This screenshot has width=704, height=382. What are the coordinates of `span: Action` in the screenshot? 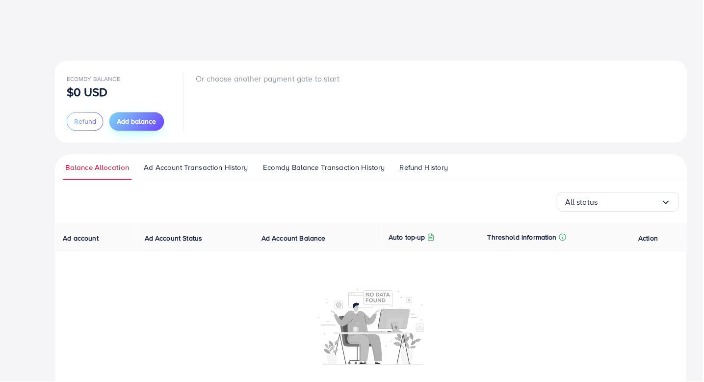 It's located at (650, 238).